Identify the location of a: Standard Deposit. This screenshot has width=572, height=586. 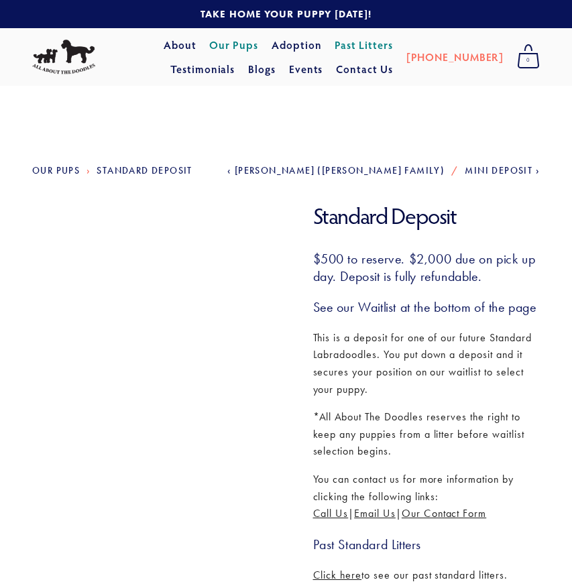
(144, 170).